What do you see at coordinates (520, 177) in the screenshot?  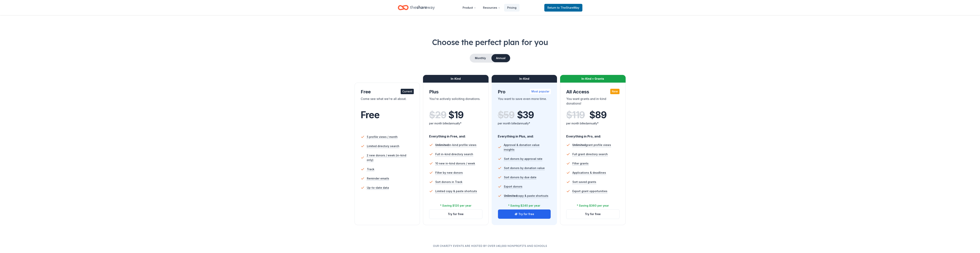 I see `span: Sort donors by due date` at bounding box center [520, 177].